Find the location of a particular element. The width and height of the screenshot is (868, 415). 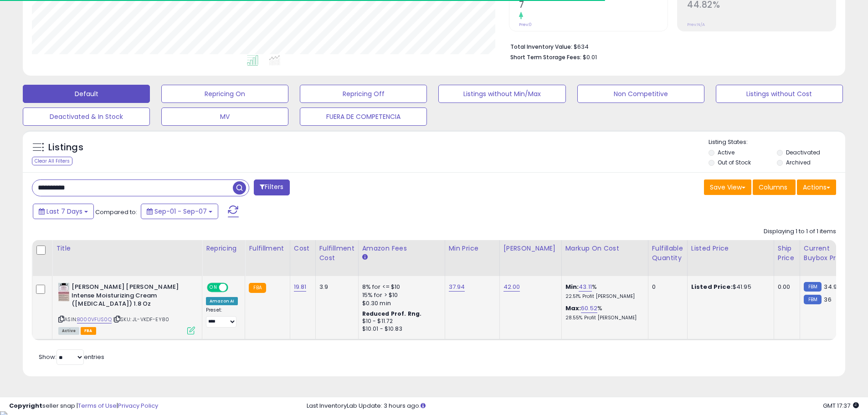

button: Filters is located at coordinates (271, 187).